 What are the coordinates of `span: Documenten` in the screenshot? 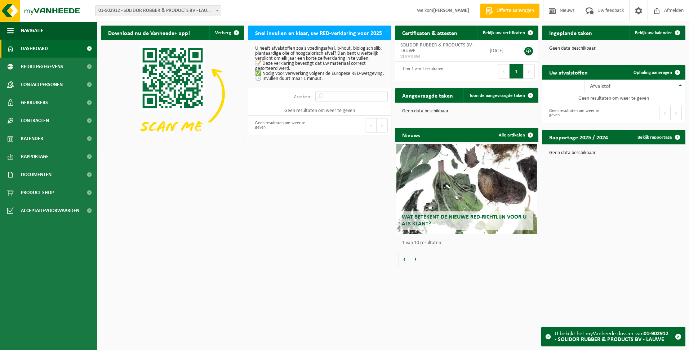 It's located at (36, 175).